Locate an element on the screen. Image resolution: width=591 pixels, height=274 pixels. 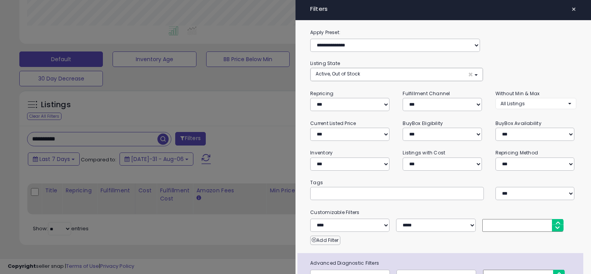
h4: Filters is located at coordinates (444, 9).